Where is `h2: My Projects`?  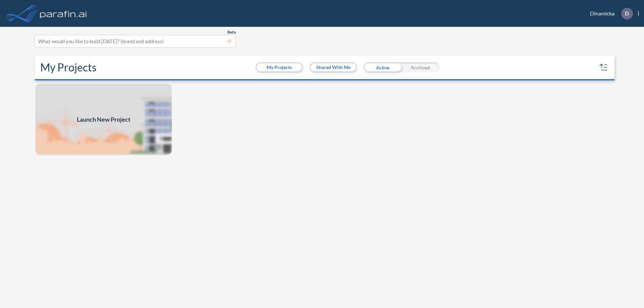
h2: My Projects is located at coordinates (68, 67).